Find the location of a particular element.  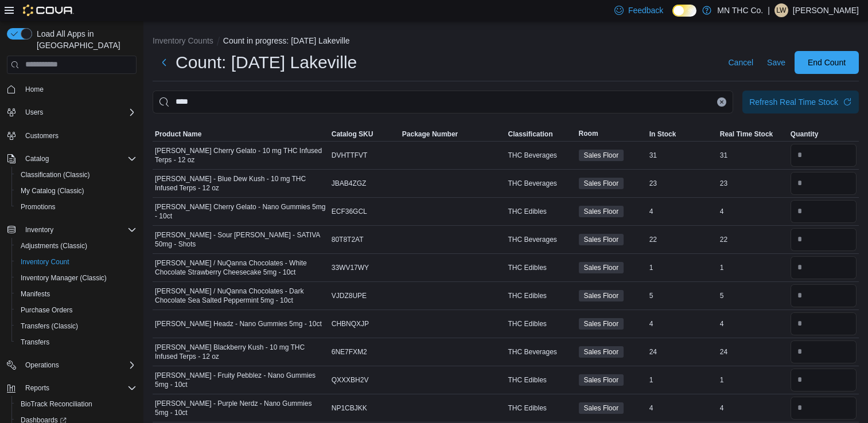

span: My Catalog (Classic) is located at coordinates (76, 191).